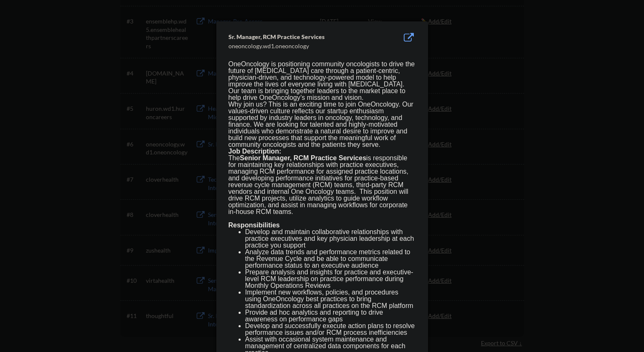  What do you see at coordinates (254, 225) in the screenshot?
I see `b: Responsibilities` at bounding box center [254, 225].